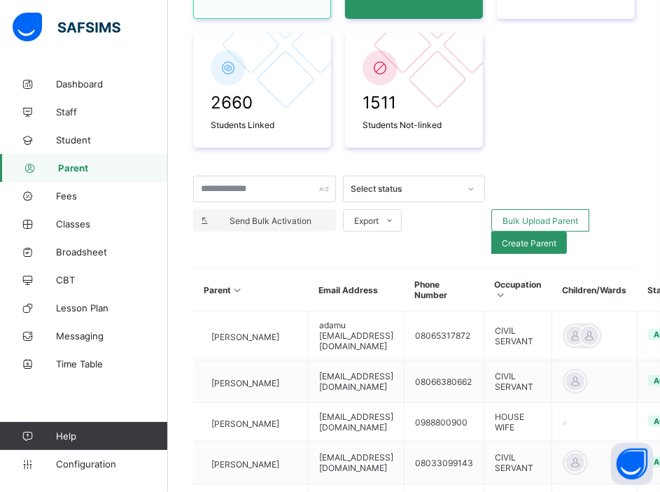 This screenshot has width=660, height=492. Describe the element at coordinates (112, 112) in the screenshot. I see `span: Staff` at that location.